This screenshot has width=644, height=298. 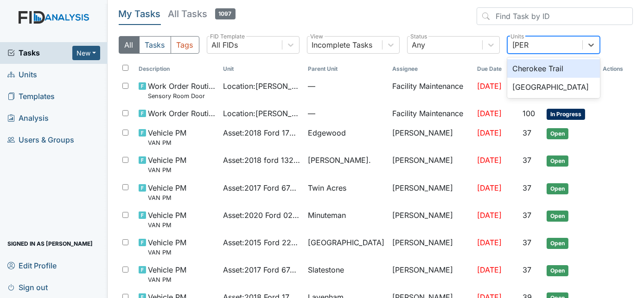 I want to click on span: Edgewood, so click(x=327, y=133).